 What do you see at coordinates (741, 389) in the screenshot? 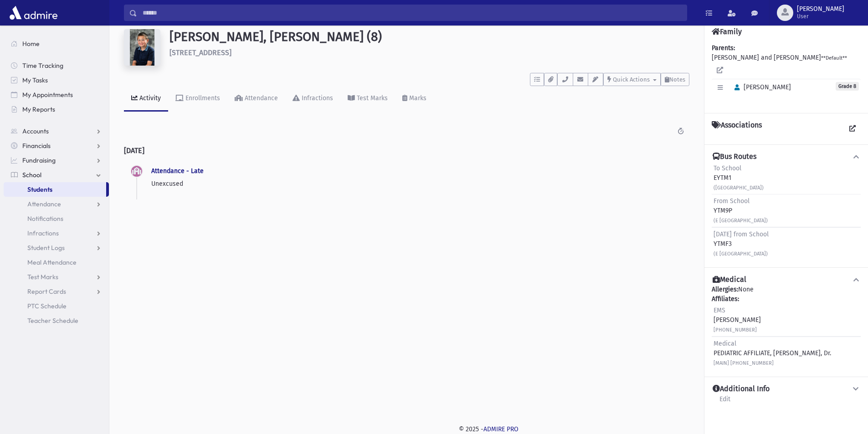
I see `h4: Additional Info` at bounding box center [741, 389].